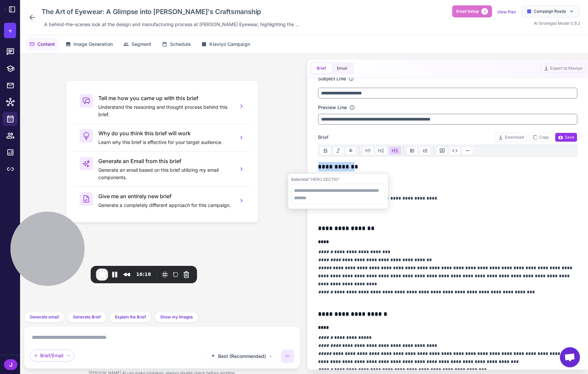  Describe the element at coordinates (165, 142) in the screenshot. I see `p: Learn why this brief is effective for your target audience.` at that location.